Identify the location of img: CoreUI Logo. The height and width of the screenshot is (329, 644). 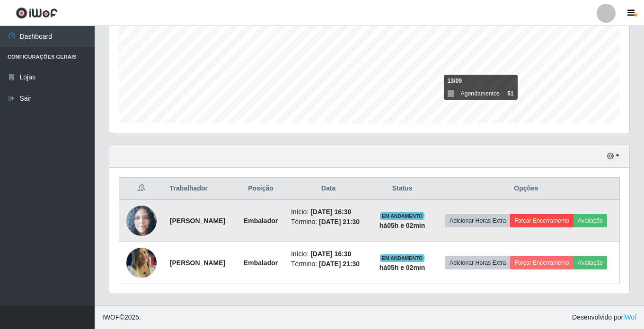
(36, 13).